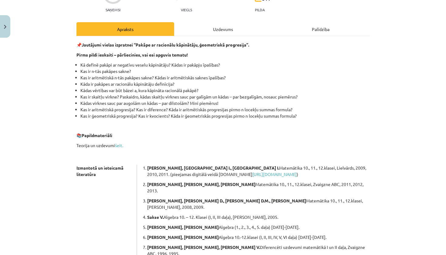 The image size is (446, 255). Describe the element at coordinates (260, 10) in the screenshot. I see `p: pilda` at that location.